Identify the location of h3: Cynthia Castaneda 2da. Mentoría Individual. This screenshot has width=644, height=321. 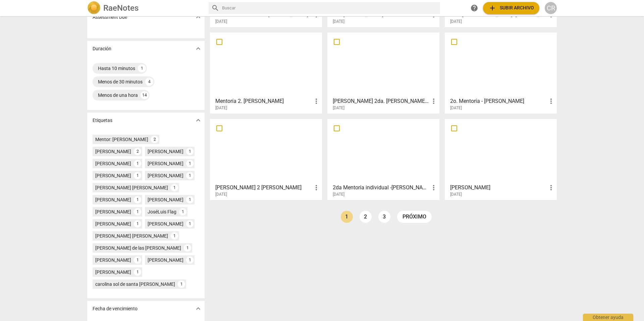
(381, 101).